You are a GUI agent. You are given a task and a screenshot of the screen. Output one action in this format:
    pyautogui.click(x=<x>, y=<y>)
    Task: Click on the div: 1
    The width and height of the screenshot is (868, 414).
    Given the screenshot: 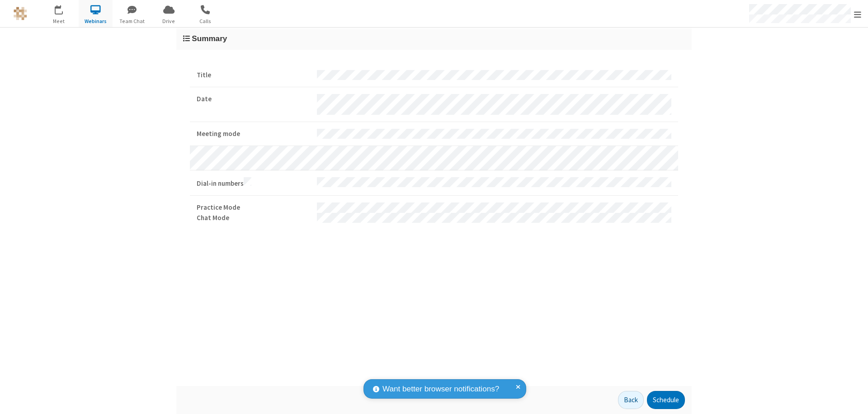 What is the action you would take?
    pyautogui.click(x=64, y=9)
    